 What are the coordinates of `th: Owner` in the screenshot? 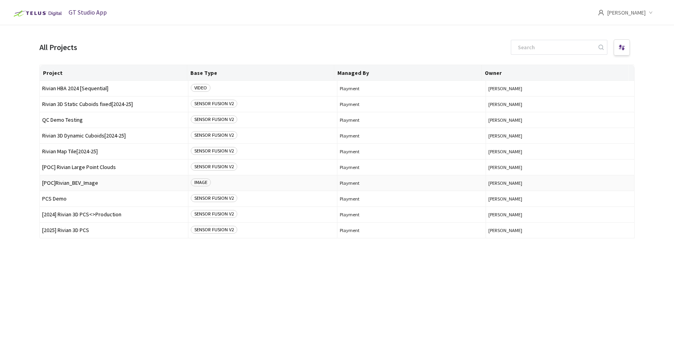 It's located at (555, 73).